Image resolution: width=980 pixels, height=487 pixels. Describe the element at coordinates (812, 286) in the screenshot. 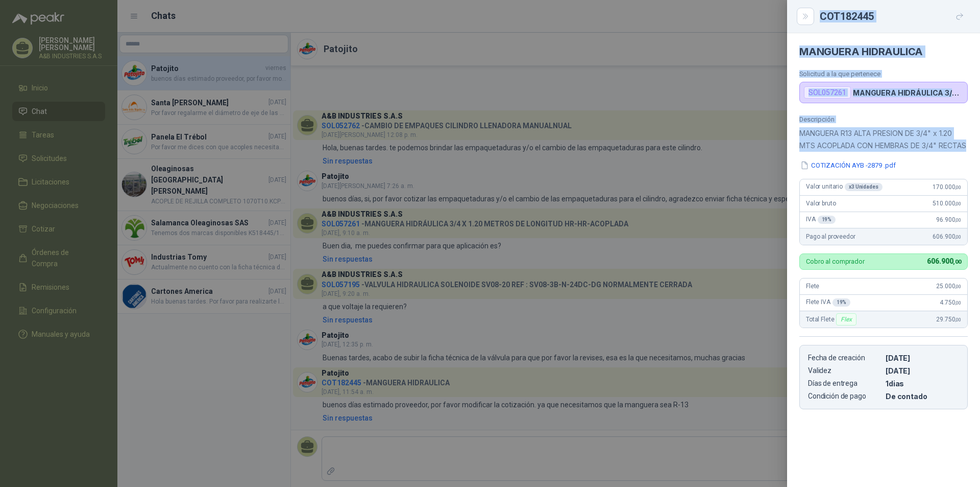

I see `span: Flete` at that location.